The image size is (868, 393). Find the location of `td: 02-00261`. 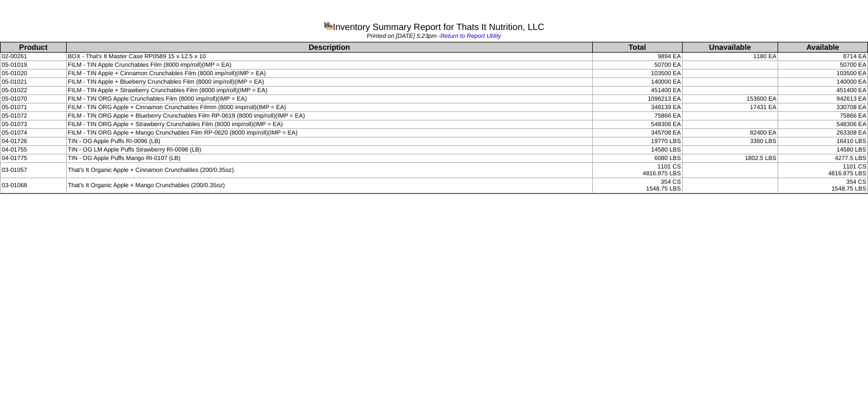

td: 02-00261 is located at coordinates (34, 56).